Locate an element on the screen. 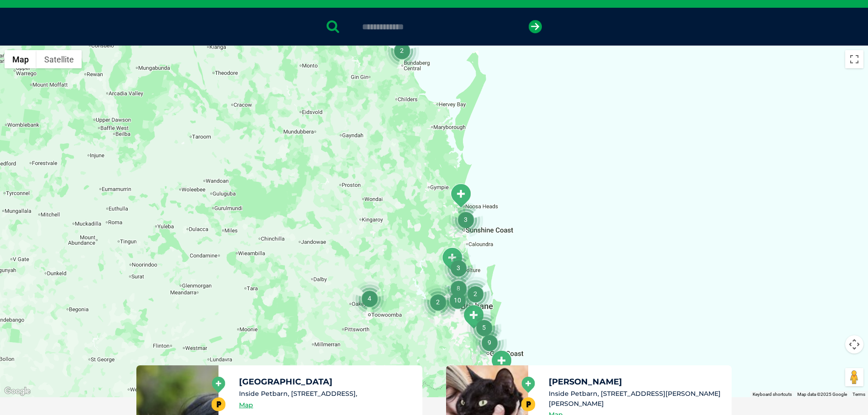 This screenshot has height=415, width=868. div: 5 is located at coordinates (484, 328).